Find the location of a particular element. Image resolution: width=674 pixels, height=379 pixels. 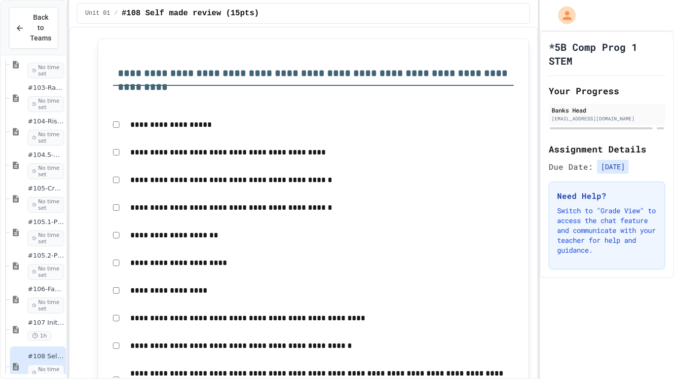

div: Banks Head is located at coordinates (607, 110).